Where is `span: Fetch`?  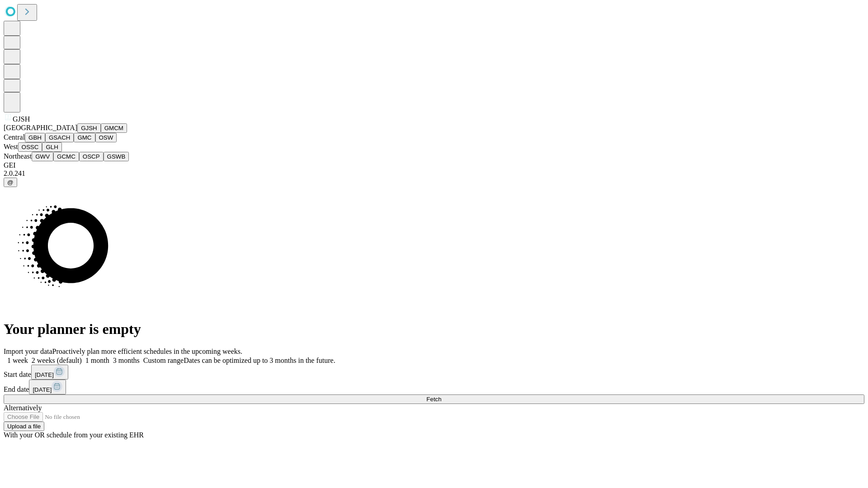
span: Fetch is located at coordinates (433, 399).